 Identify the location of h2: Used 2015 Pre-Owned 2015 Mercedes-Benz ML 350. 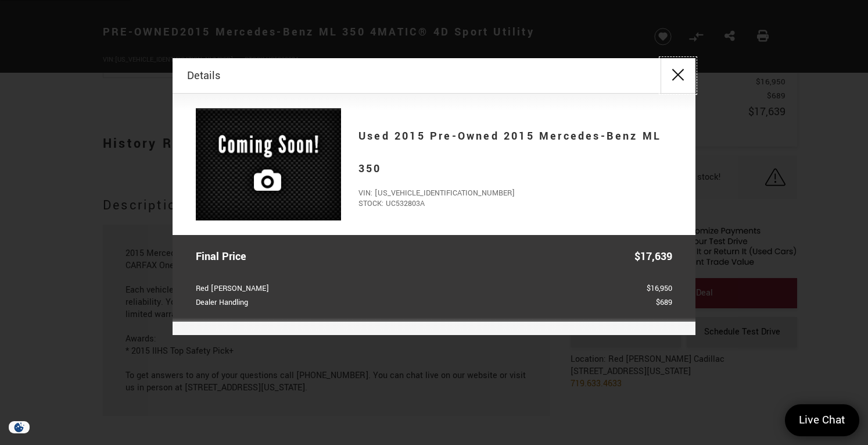
(515, 152).